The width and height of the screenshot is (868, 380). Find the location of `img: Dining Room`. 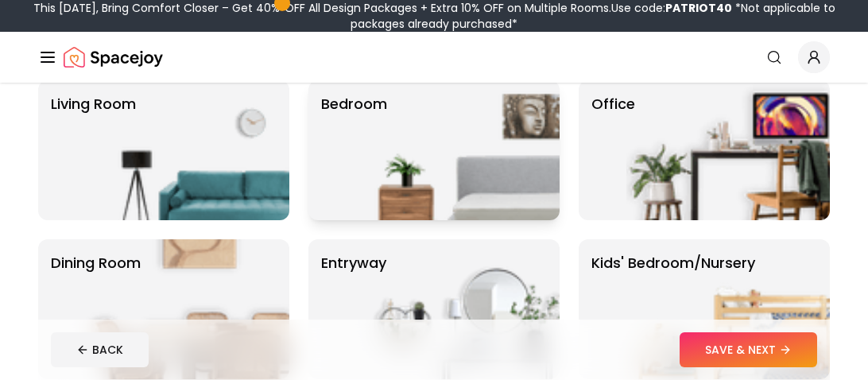

img: Dining Room is located at coordinates (188, 309).